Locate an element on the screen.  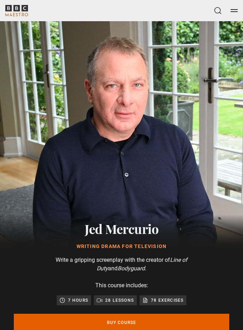
i: Bodyguard is located at coordinates (131, 268).